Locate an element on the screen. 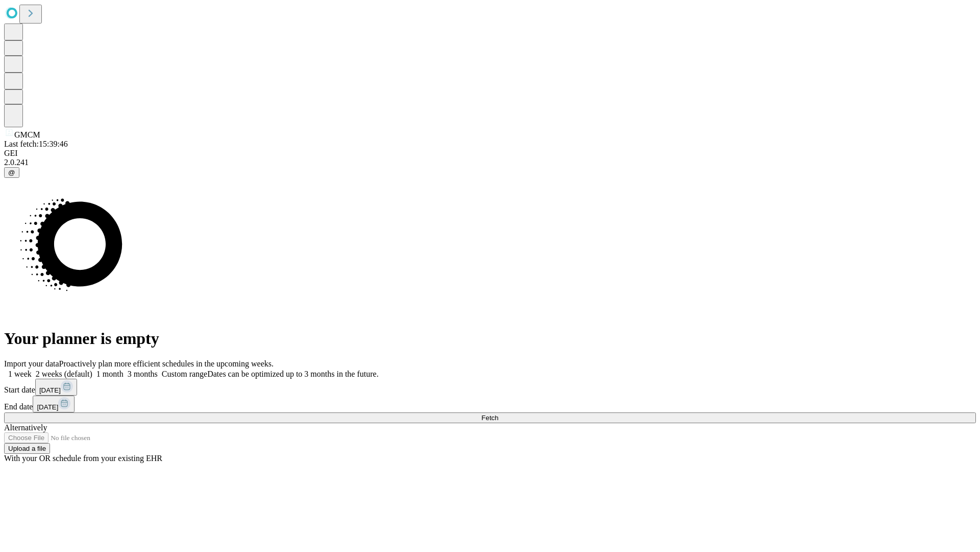  span: Fetch is located at coordinates (490, 417).